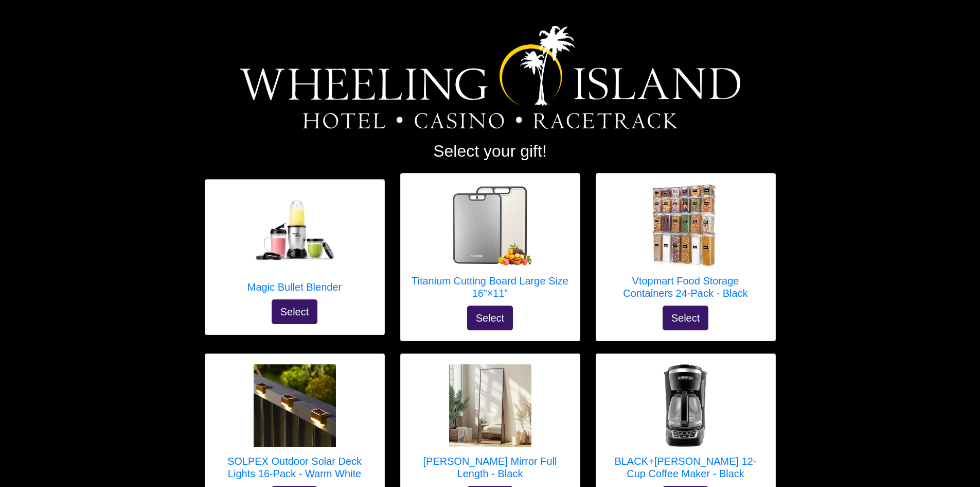 The height and width of the screenshot is (487, 980). Describe the element at coordinates (295, 244) in the screenshot. I see `a: Magic Bullet Blender Magic Bullet Blender` at that location.